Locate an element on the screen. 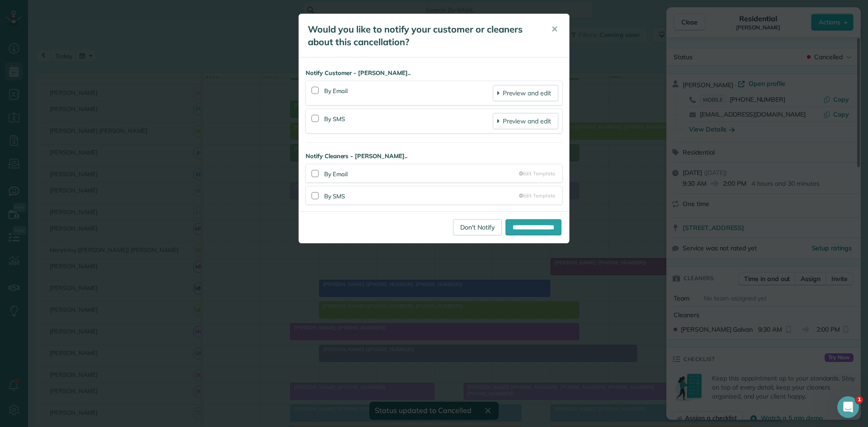  h5: Would you like to notify your customer or cleaners about this cancellation? is located at coordinates (423, 36).